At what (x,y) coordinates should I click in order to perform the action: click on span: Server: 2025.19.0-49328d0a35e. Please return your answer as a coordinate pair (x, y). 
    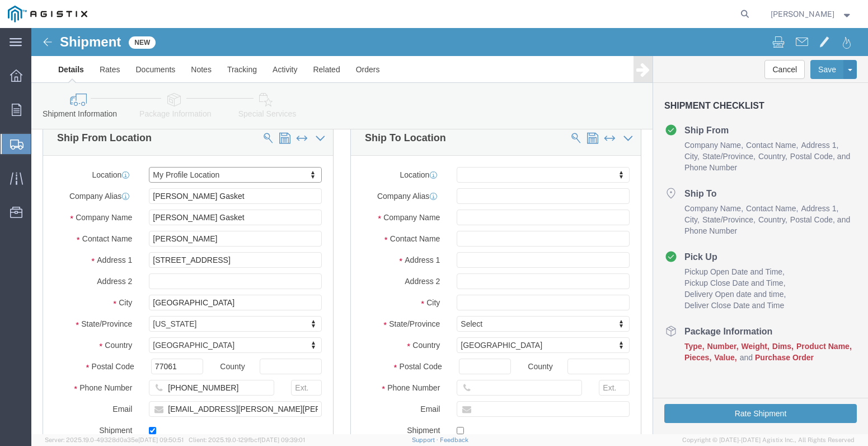
    Looking at the image, I should click on (114, 440).